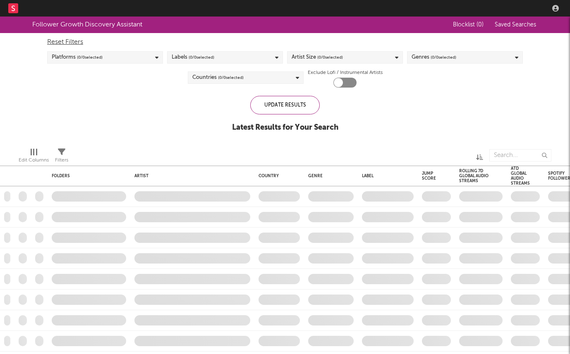  I want to click on div: ATD Global Audio Streams, so click(520, 176).